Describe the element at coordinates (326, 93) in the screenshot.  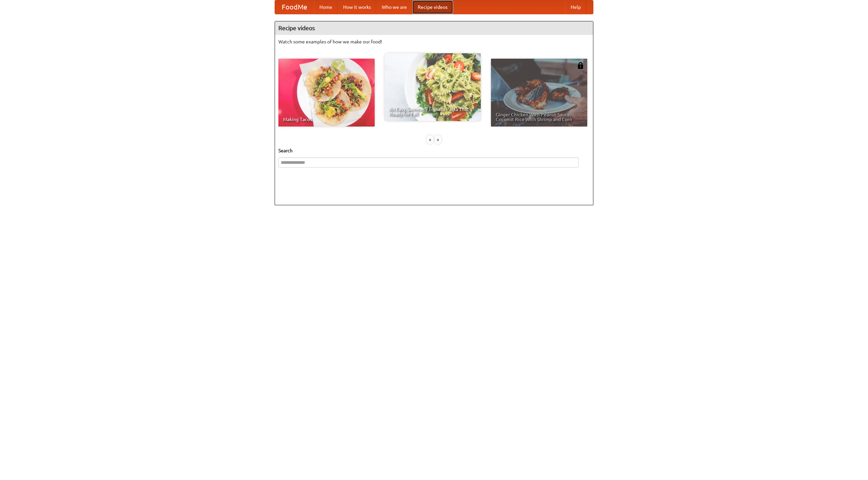
I see `a: Making Tacos` at that location.